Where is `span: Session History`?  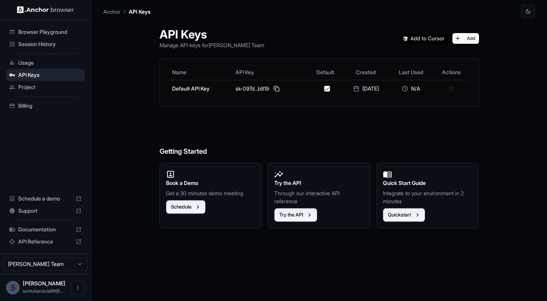 span: Session History is located at coordinates (50, 44).